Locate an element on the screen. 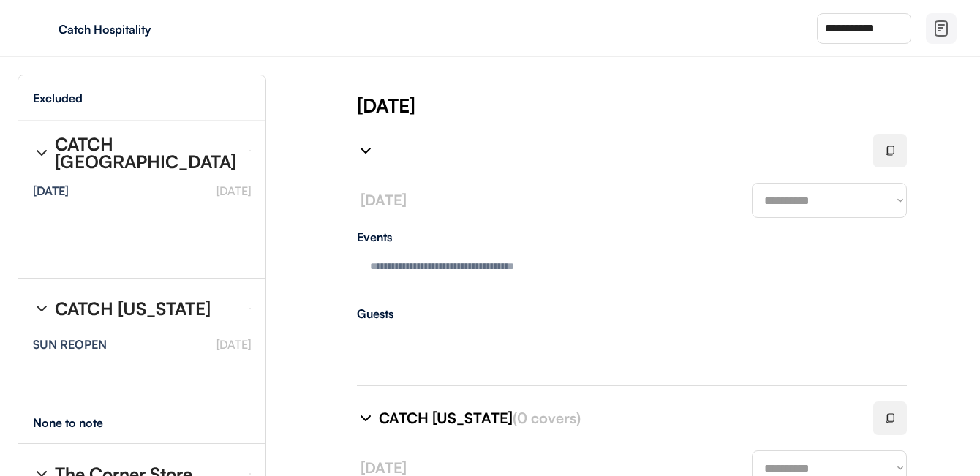 This screenshot has height=476, width=980. div: Catch Hospitality is located at coordinates (151, 29).